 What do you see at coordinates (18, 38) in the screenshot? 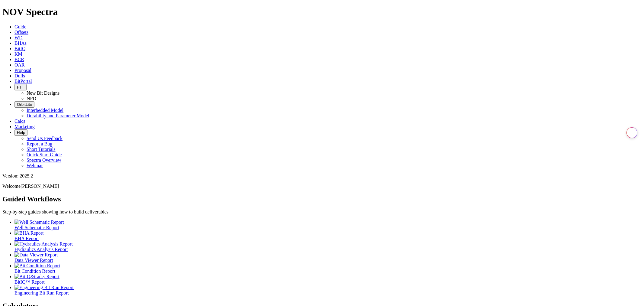
I see `a: WD` at bounding box center [18, 38].